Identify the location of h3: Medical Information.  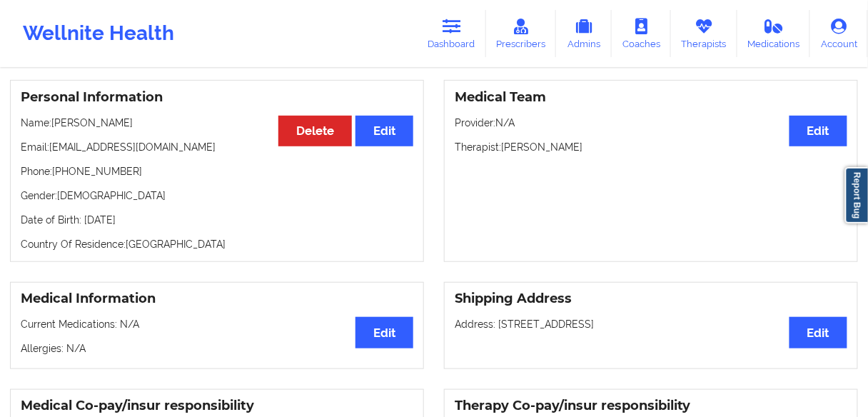
(217, 298).